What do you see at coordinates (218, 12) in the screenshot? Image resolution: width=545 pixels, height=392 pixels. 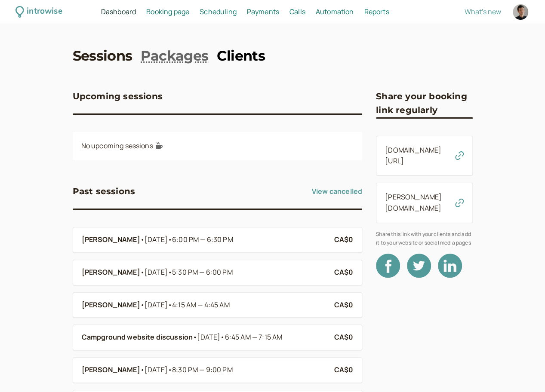 I see `a: Scheduling` at bounding box center [218, 12].